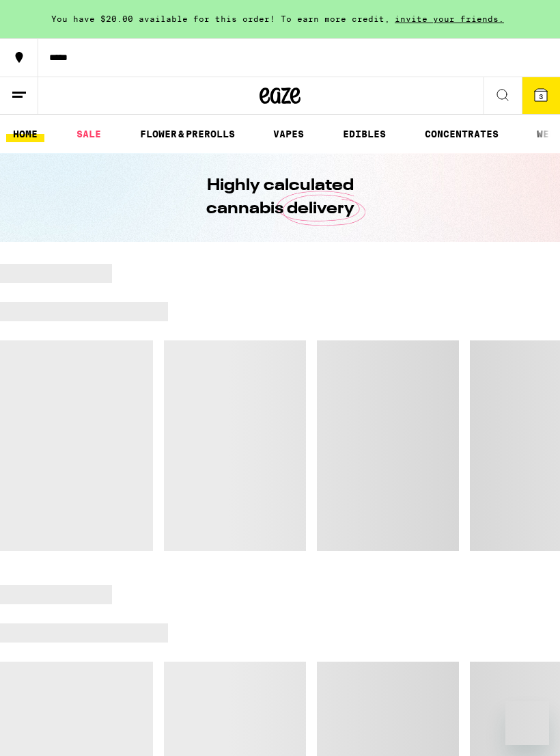 This screenshot has width=560, height=756. I want to click on a: HOME, so click(25, 134).